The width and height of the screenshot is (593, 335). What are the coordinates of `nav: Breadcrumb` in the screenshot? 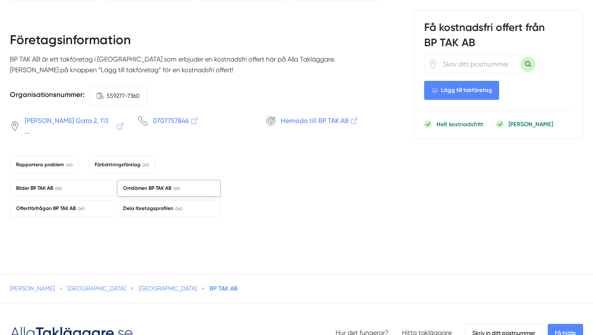 It's located at (297, 288).